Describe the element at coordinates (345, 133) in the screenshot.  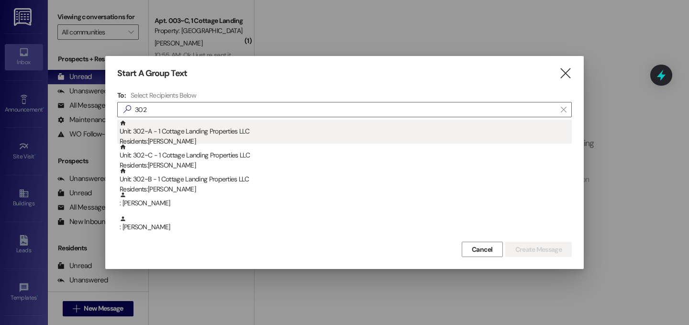
I see `div: Unit: 302~A - 1 Cottage Landing Properties LLC` at that location.